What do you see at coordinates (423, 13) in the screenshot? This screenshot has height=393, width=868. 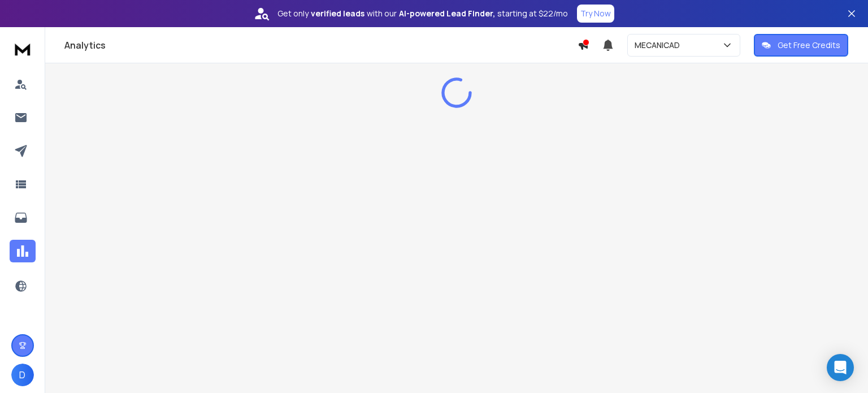 I see `p: Get only with our starting at $22/mo` at bounding box center [423, 13].